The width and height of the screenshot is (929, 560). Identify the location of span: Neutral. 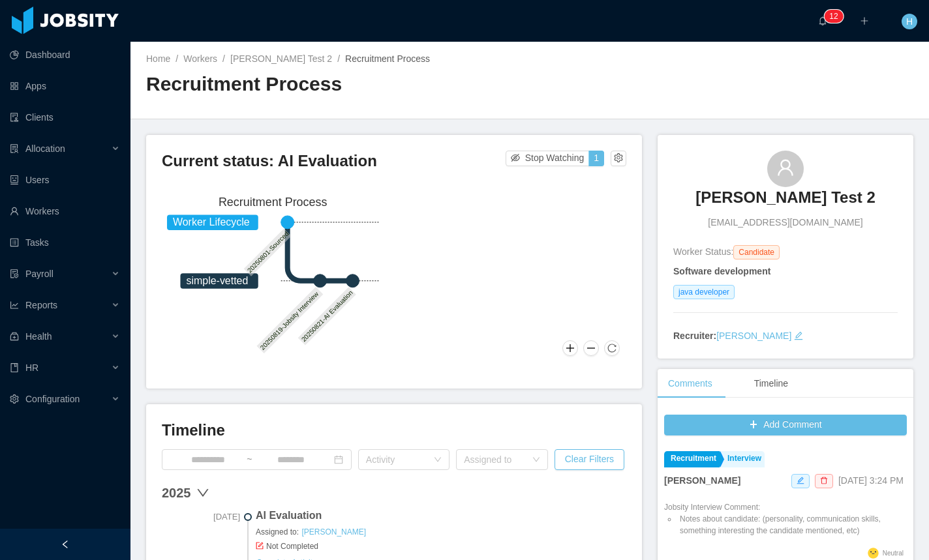
(893, 553).